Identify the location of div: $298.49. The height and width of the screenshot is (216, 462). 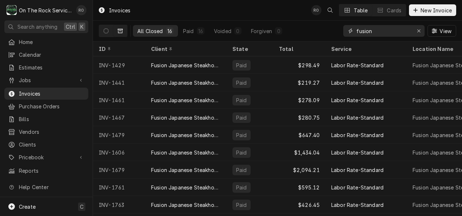
(299, 65).